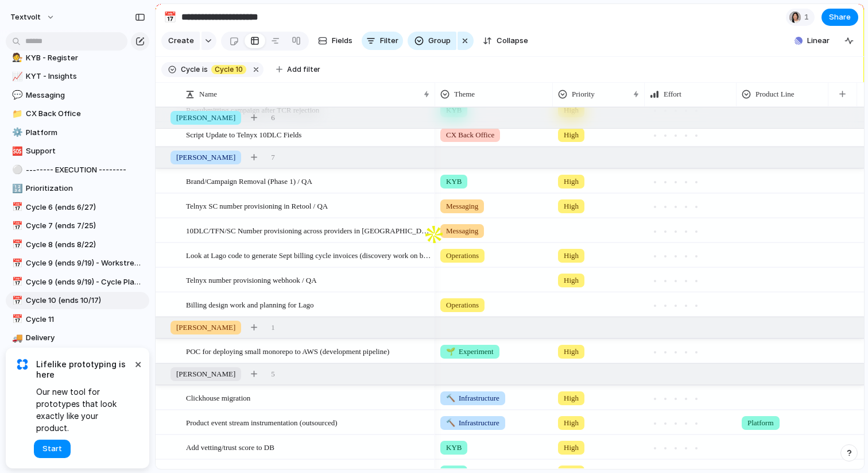  Describe the element at coordinates (78, 113) in the screenshot. I see `a: 📁CX Back Office` at that location.